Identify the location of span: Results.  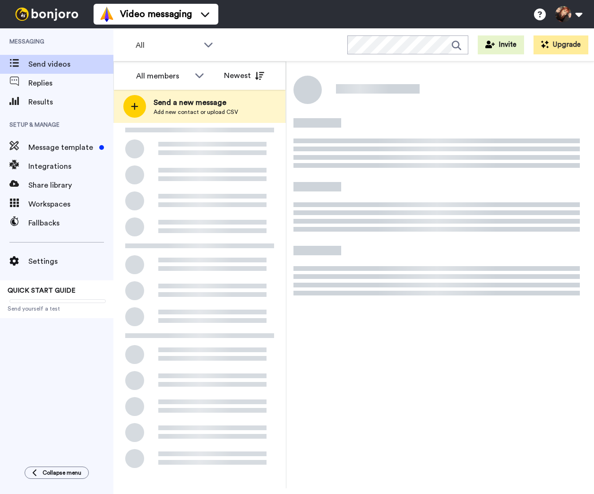
(71, 102).